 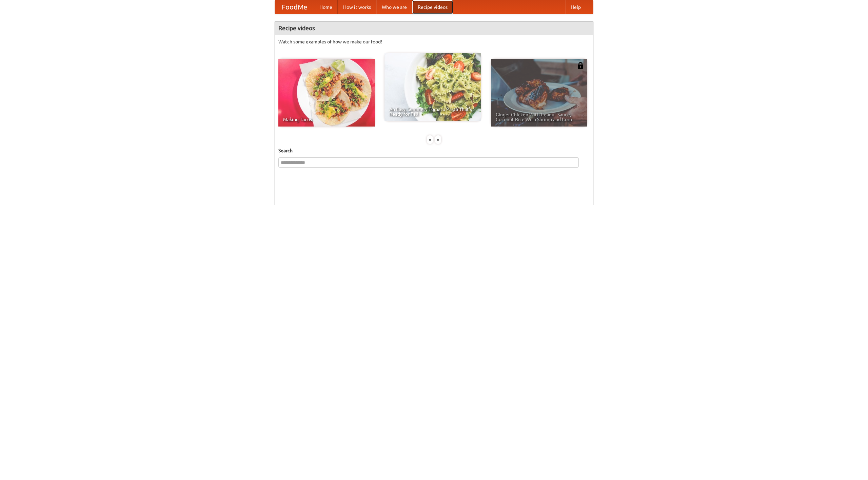 What do you see at coordinates (576, 7) in the screenshot?
I see `a: Help` at bounding box center [576, 7].